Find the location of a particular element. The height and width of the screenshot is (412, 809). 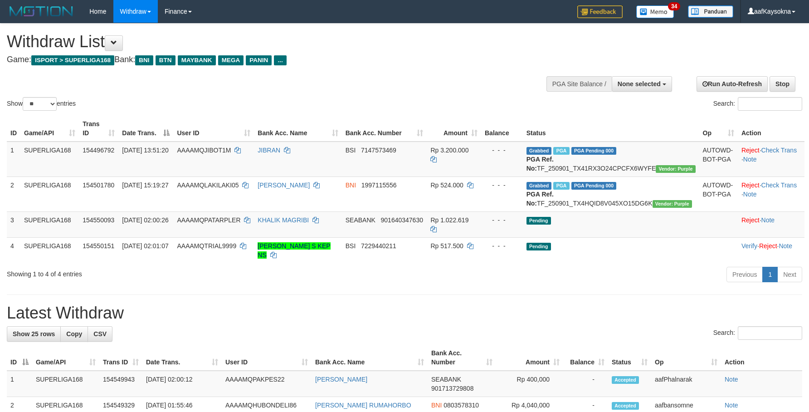

th: Status: activate to sort column ascending is located at coordinates (629, 357).